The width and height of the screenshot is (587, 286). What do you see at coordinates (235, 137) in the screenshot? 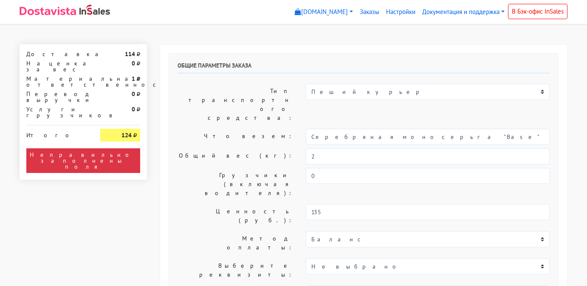
I see `label: Что везем:` at bounding box center [235, 137].